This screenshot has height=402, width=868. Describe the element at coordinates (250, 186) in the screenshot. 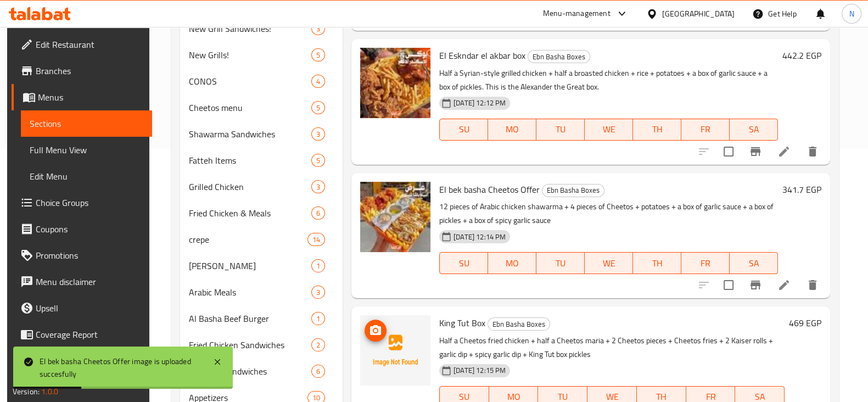

I see `span: Grilled Chicken` at that location.